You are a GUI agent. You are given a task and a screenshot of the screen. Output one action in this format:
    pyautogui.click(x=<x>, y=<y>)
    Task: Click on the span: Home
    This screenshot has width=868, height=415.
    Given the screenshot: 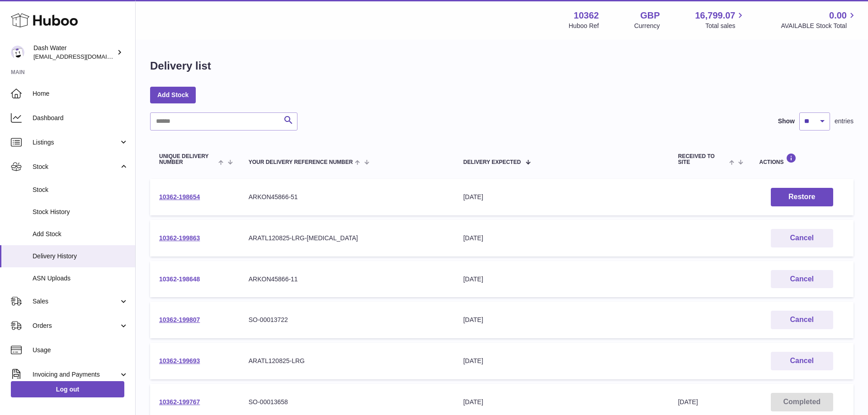 What is the action you would take?
    pyautogui.click(x=80, y=93)
    